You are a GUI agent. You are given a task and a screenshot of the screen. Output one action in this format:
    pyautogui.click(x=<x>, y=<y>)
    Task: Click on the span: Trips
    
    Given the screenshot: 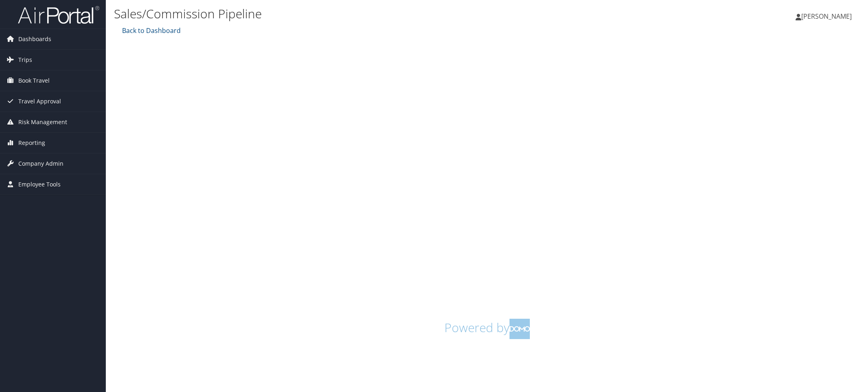 What is the action you would take?
    pyautogui.click(x=25, y=60)
    